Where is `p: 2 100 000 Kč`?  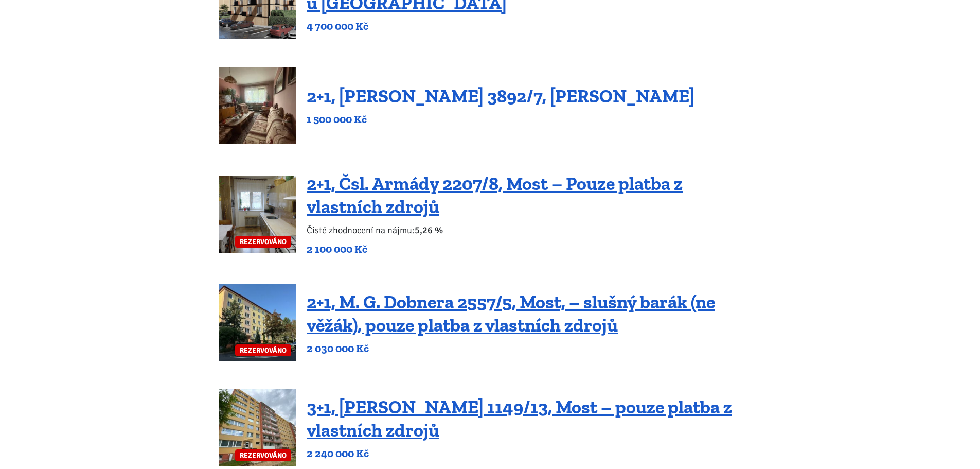
p: 2 100 000 Kč is located at coordinates (533, 249).